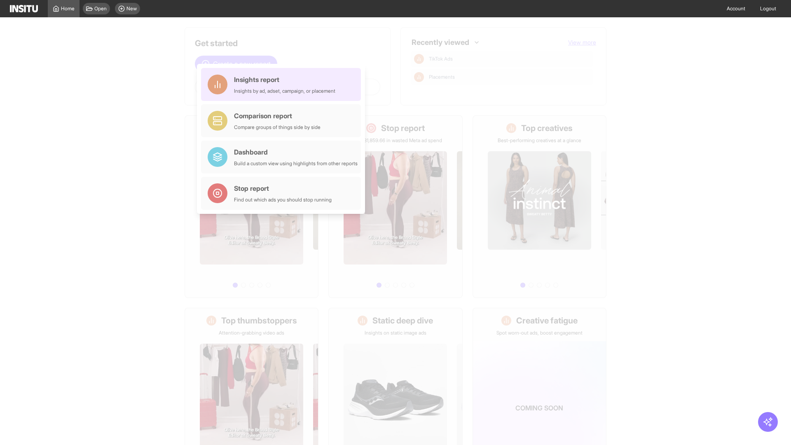 This screenshot has height=445, width=791. Describe the element at coordinates (101, 9) in the screenshot. I see `span: Open` at that location.